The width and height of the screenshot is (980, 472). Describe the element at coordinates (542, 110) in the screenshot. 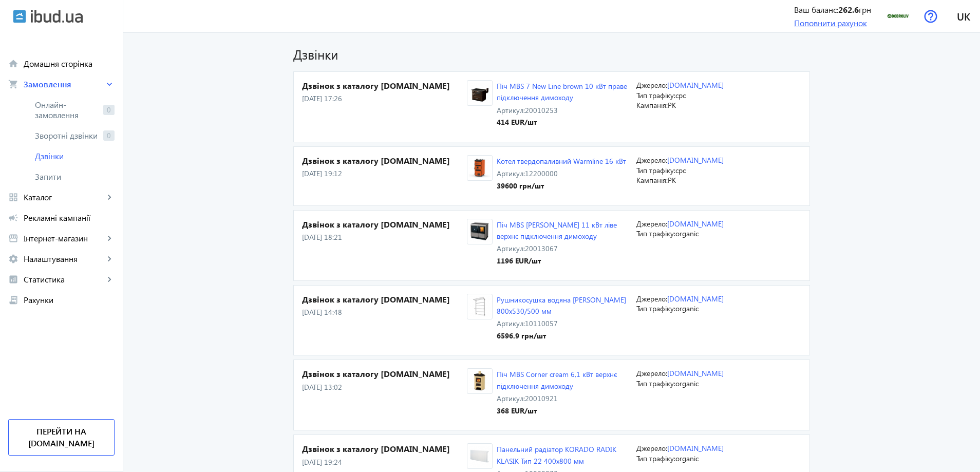

I see `span: 20010253` at that location.